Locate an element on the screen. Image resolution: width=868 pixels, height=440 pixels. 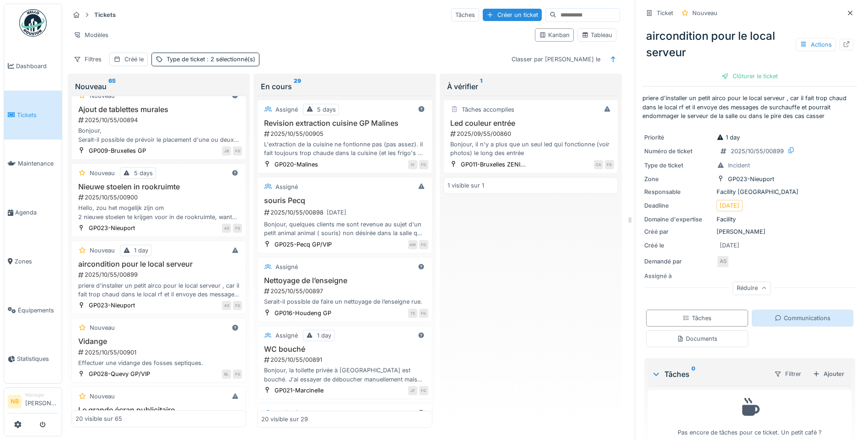
div: 2025/10/55/00891 is located at coordinates (346, 359).